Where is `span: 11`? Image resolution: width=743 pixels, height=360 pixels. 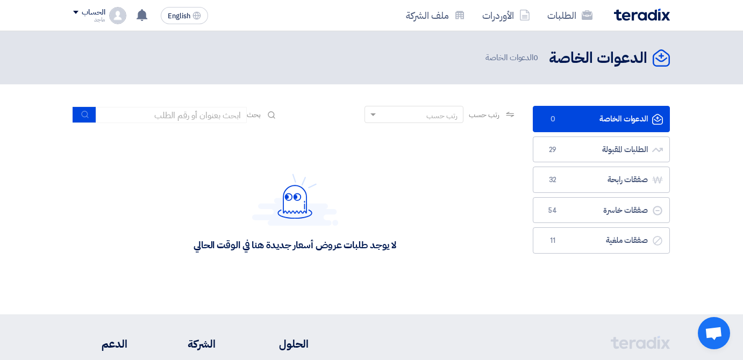 span: 11 is located at coordinates (552, 241).